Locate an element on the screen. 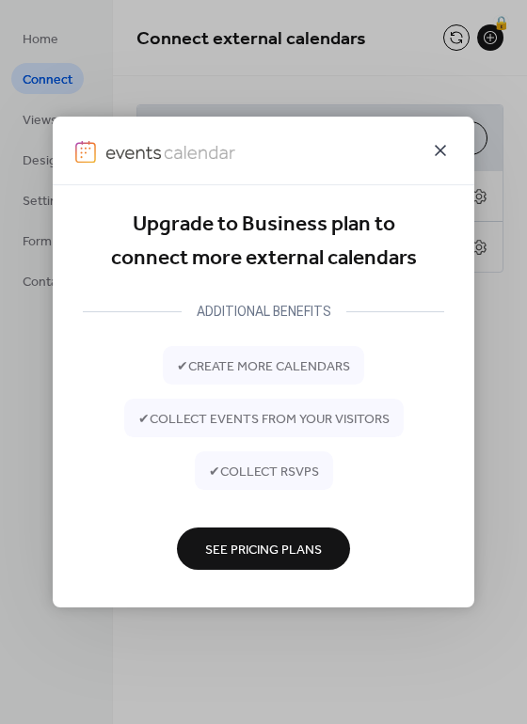  span: ✔ collect events from your visitors is located at coordinates (263, 419).